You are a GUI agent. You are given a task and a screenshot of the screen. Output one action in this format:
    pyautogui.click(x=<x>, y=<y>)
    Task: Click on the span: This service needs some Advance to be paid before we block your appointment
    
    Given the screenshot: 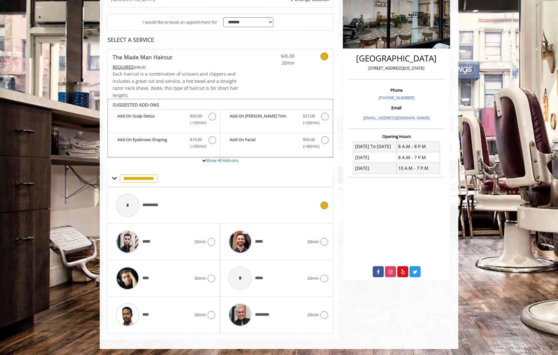 What is the action you would take?
    pyautogui.click(x=123, y=67)
    